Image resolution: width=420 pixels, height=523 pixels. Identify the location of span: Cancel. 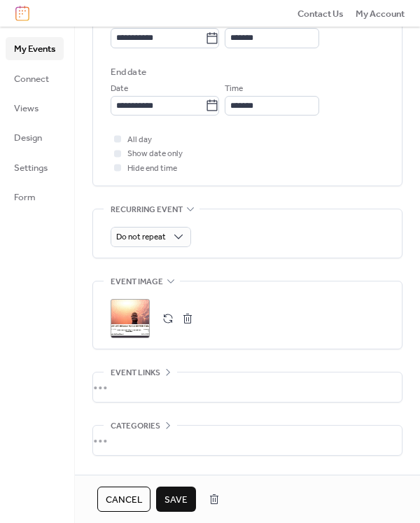
(124, 500).